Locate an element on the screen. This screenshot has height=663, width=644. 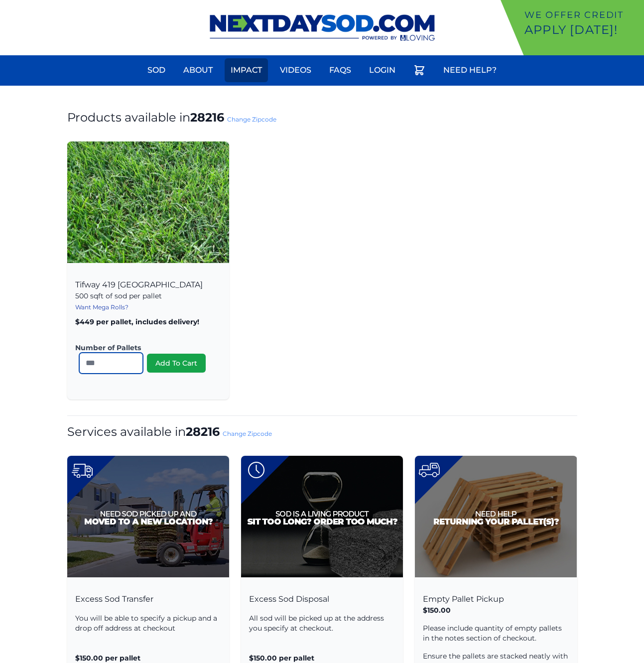
a: Login is located at coordinates (382, 70).